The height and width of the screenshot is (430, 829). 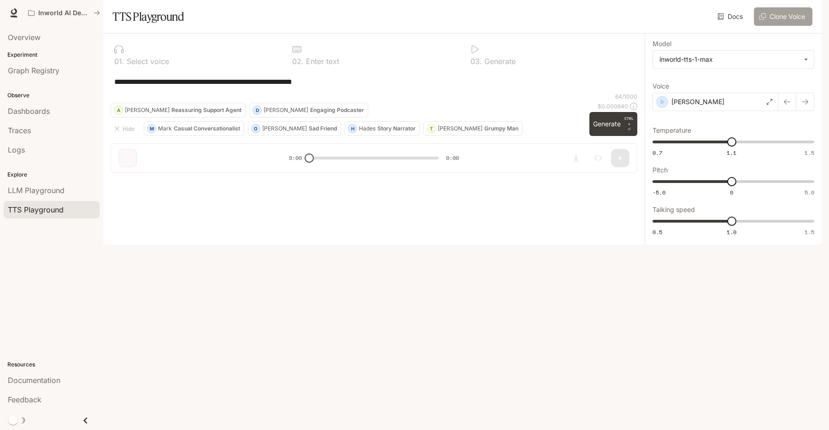 What do you see at coordinates (337, 110) in the screenshot?
I see `p: Engaging Podcaster` at bounding box center [337, 110].